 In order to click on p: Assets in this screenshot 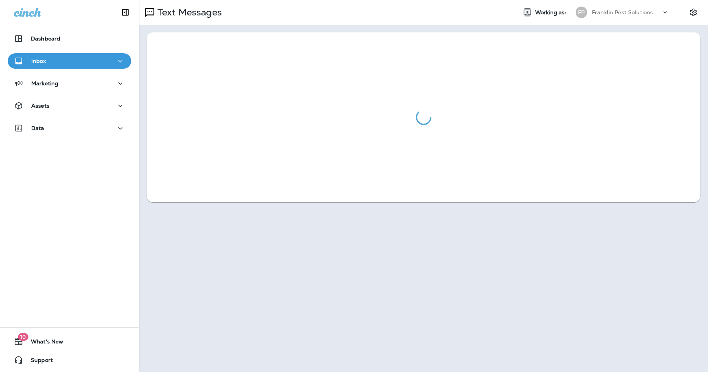, I will do `click(40, 106)`.